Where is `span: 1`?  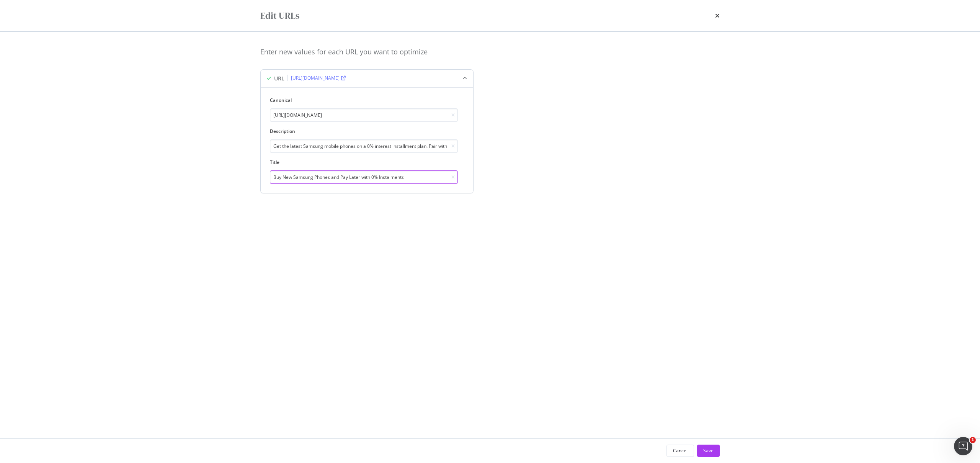
span: 1 is located at coordinates (973, 440).